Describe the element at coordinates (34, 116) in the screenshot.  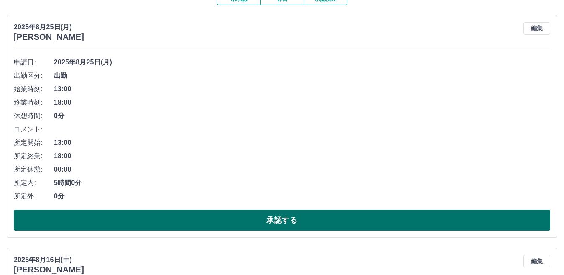
I see `span: 休憩時間:` at that location.